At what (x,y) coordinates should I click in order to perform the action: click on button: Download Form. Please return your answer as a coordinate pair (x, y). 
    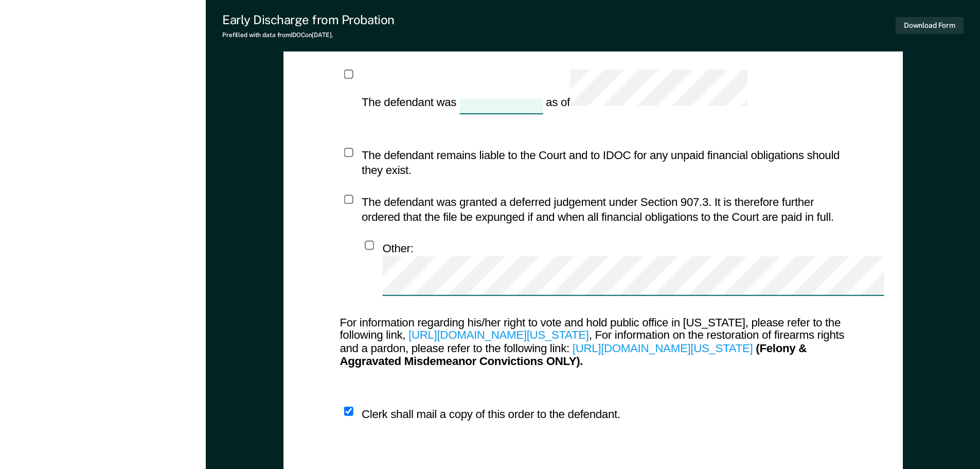
    Looking at the image, I should click on (930, 25).